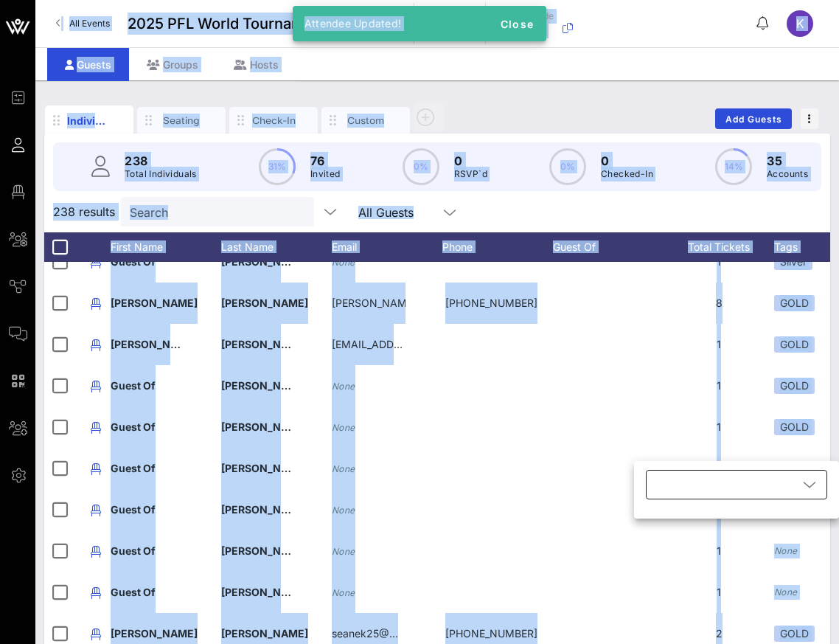 This screenshot has height=644, width=839. I want to click on div: Hosts, so click(256, 64).